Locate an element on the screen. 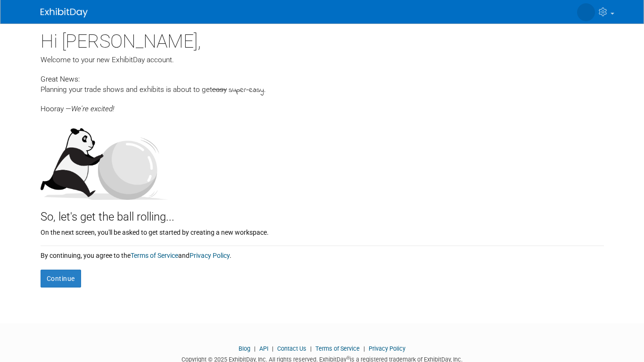 The height and width of the screenshot is (362, 644). img: ExhibitDay is located at coordinates (64, 13).